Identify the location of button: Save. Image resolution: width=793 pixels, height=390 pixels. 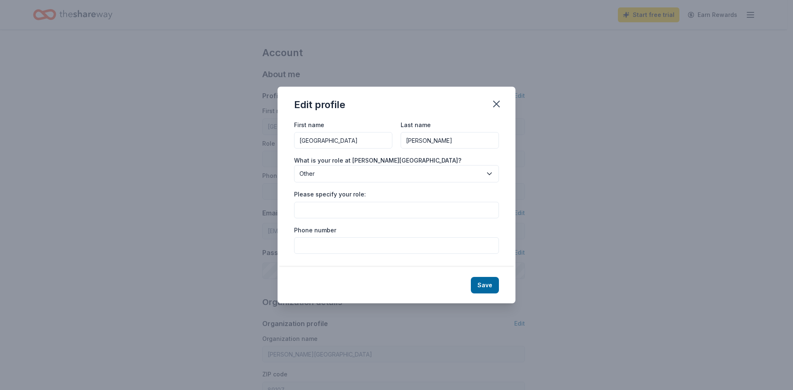
(485, 285).